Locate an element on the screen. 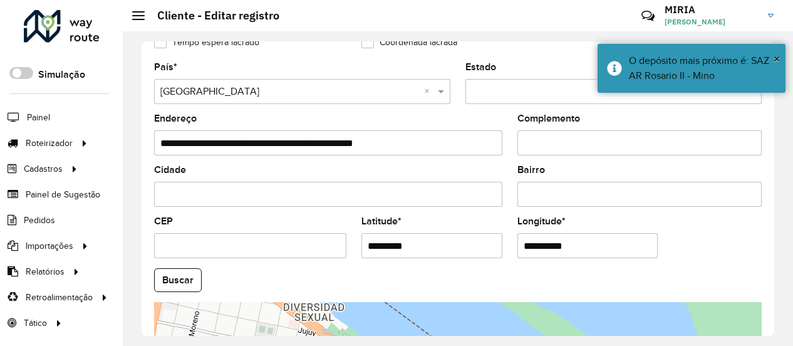  div: O depósito mais próximo é: SAZ AR Rosario II - Mino is located at coordinates (702, 68).